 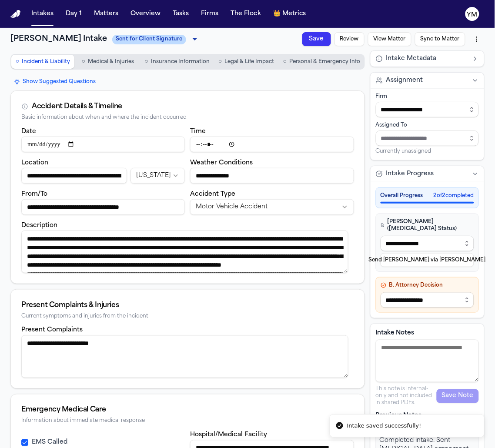 What do you see at coordinates (46, 61) in the screenshot?
I see `span: Incident & Liability` at bounding box center [46, 61].